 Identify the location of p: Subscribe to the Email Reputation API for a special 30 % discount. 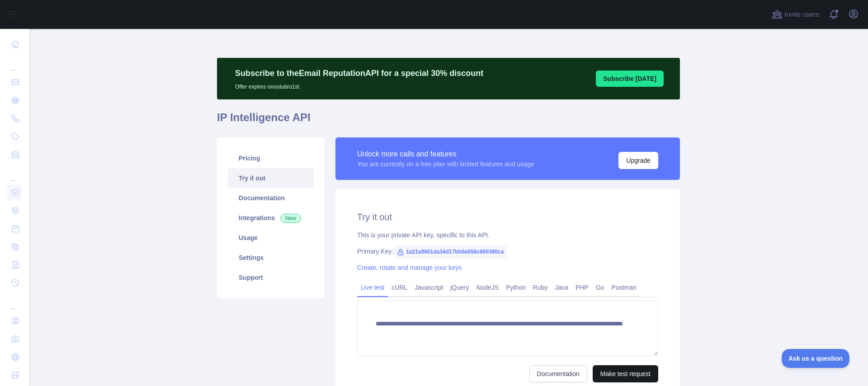
(359, 73).